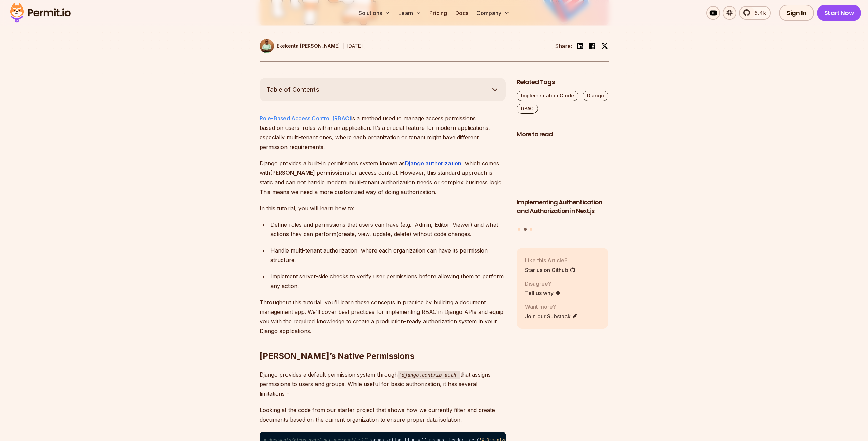 The image size is (868, 441). What do you see at coordinates (383, 177) in the screenshot?
I see `p: Django provides a built-in permissions system known as , which comes with for access control. How...` at bounding box center [383, 177].